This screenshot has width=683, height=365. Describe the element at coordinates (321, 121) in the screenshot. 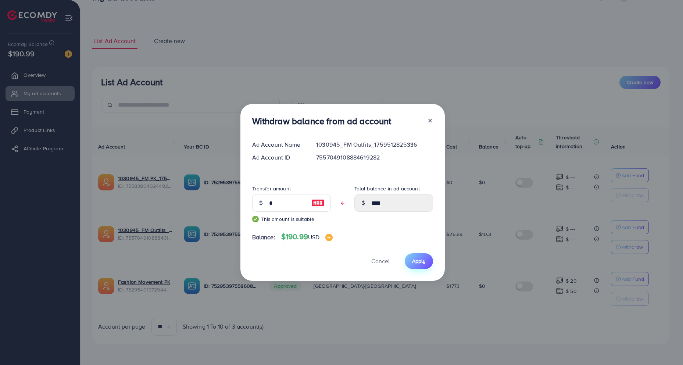

I see `h3: Withdraw balance from ad account` at that location.